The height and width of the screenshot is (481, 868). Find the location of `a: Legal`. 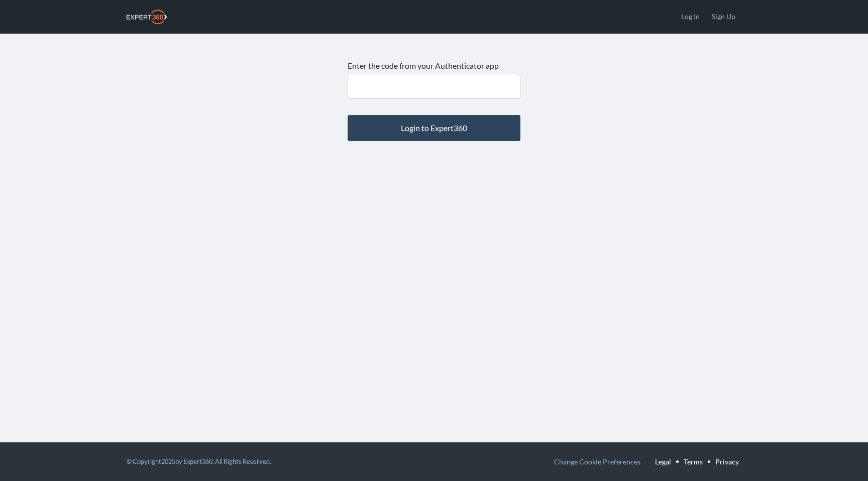

a: Legal is located at coordinates (663, 462).